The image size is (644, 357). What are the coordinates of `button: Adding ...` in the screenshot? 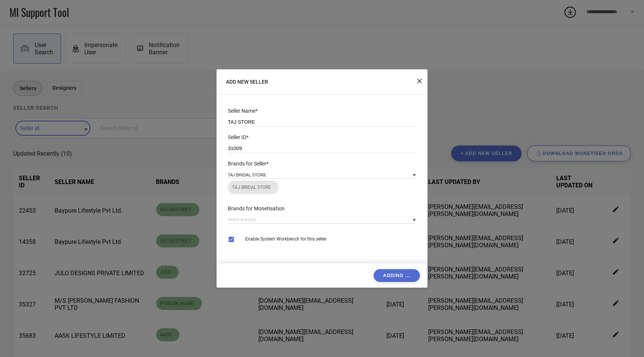 It's located at (397, 275).